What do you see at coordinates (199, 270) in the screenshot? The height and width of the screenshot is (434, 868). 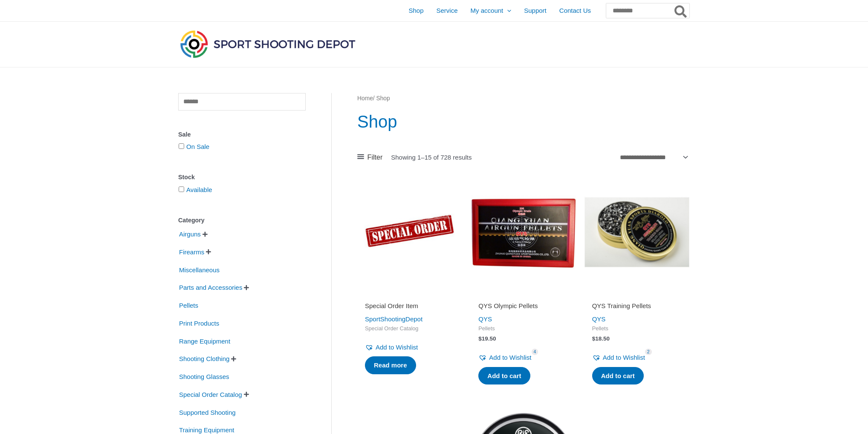 I see `span: Miscellaneous` at bounding box center [199, 270].